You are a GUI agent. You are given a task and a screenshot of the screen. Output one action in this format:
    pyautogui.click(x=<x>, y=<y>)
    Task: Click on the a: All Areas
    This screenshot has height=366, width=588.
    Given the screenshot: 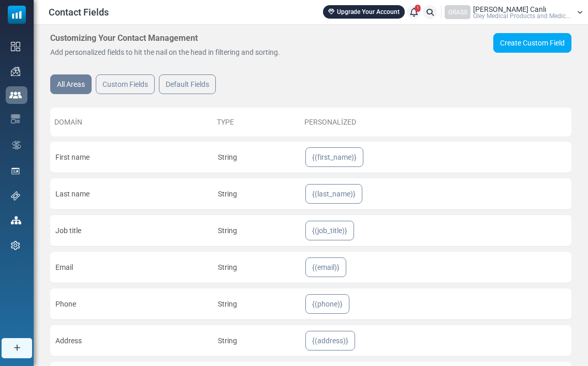 What is the action you would take?
    pyautogui.click(x=71, y=84)
    